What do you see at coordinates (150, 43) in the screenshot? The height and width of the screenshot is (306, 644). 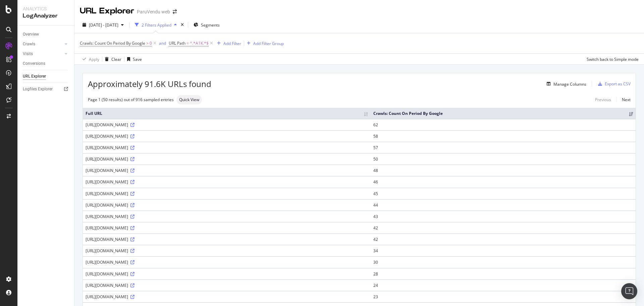 I see `span: 0` at bounding box center [150, 43].